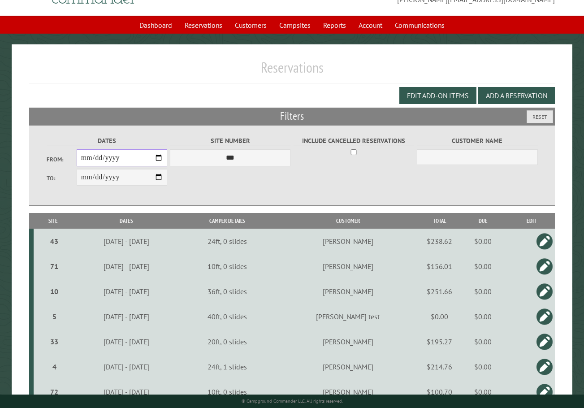  What do you see at coordinates (156, 25) in the screenshot?
I see `a: Dashboard` at bounding box center [156, 25].